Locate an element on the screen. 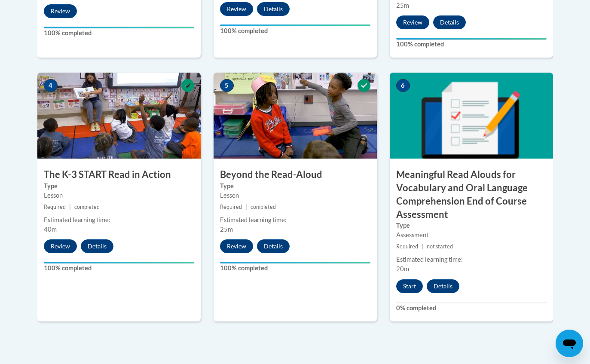 This screenshot has height=364, width=590. span: 40m is located at coordinates (50, 229).